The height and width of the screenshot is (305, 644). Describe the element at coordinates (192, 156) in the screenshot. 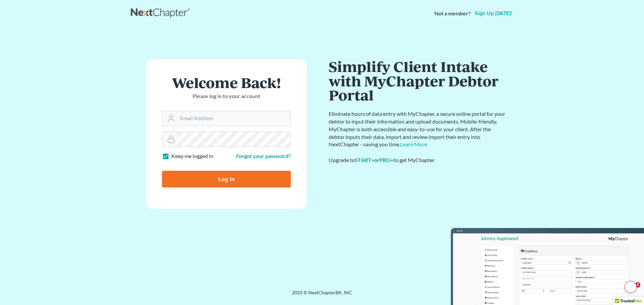

I see `label: Keep me logged in` at that location.